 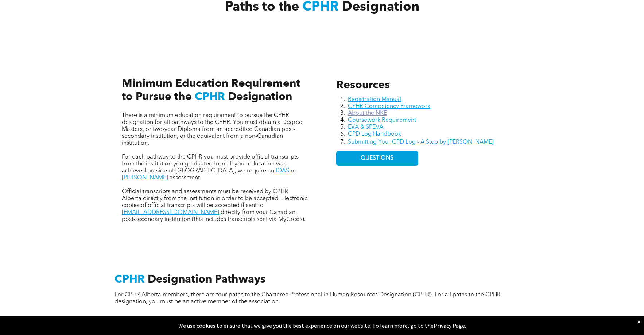 What do you see at coordinates (282, 171) in the screenshot?
I see `a: IQAS` at bounding box center [282, 171].